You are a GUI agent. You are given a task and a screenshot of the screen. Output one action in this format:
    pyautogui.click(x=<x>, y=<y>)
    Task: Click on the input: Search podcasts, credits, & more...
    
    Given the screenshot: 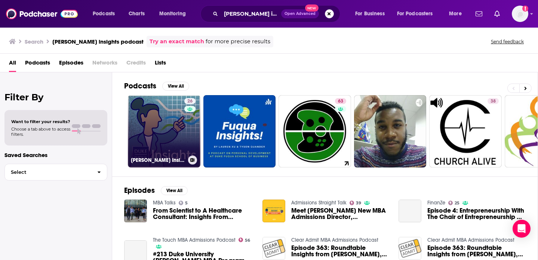 What is the action you would take?
    pyautogui.click(x=251, y=14)
    